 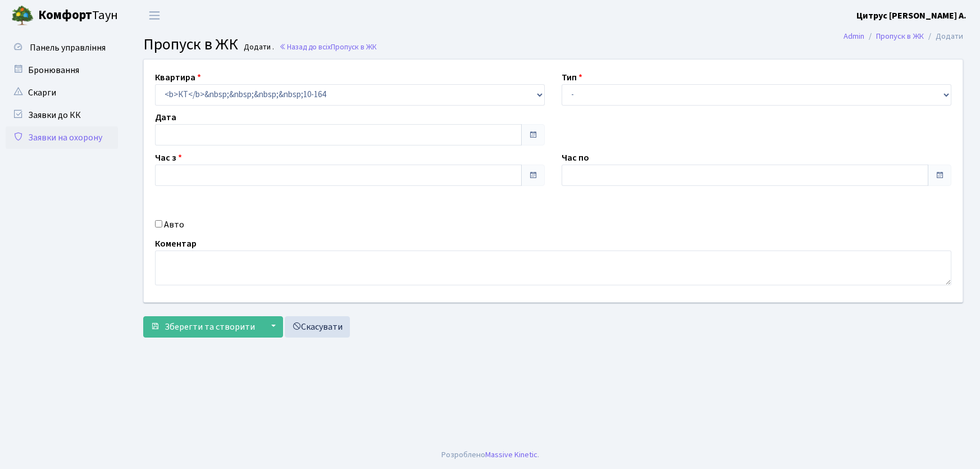 I want to click on label: Коментар, so click(x=176, y=244).